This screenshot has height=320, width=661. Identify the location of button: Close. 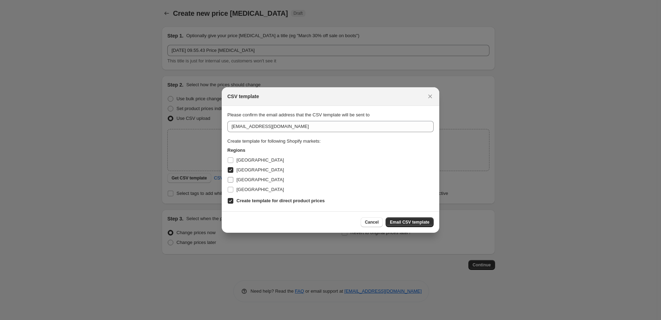
(430, 96).